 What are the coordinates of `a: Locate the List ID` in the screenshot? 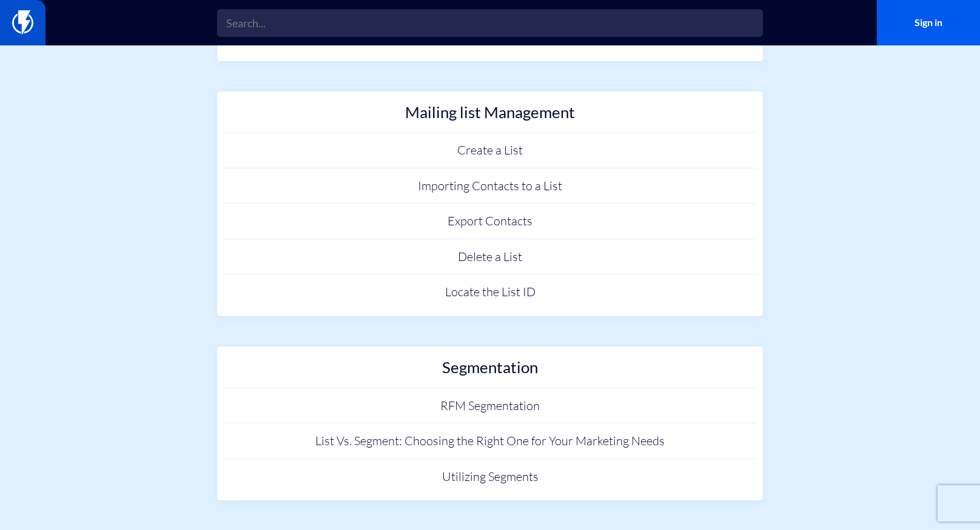 It's located at (490, 292).